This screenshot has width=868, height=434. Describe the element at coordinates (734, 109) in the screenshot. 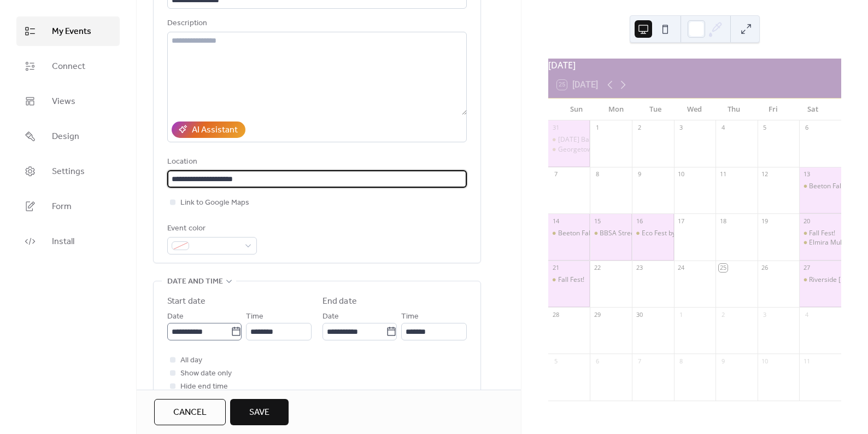

I see `div: Thu` at that location.